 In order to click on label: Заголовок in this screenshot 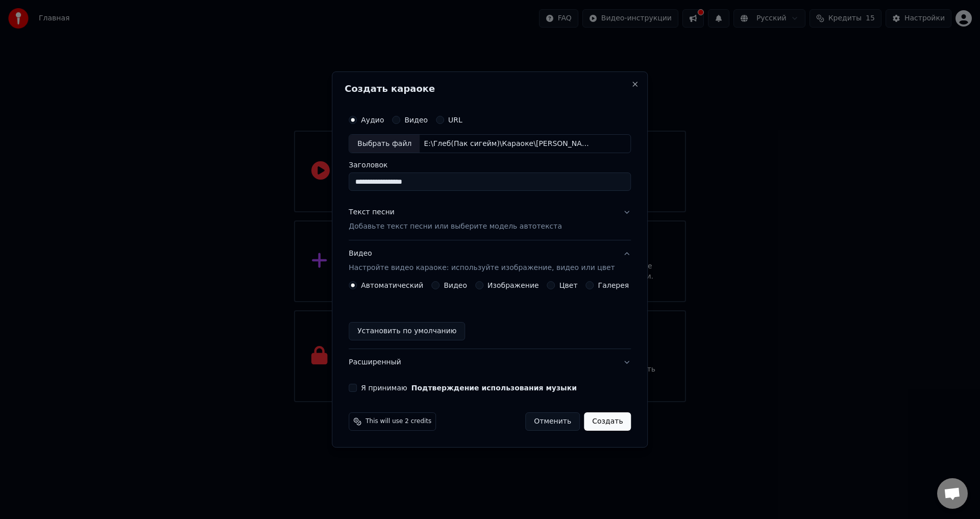, I will do `click(489, 165)`.